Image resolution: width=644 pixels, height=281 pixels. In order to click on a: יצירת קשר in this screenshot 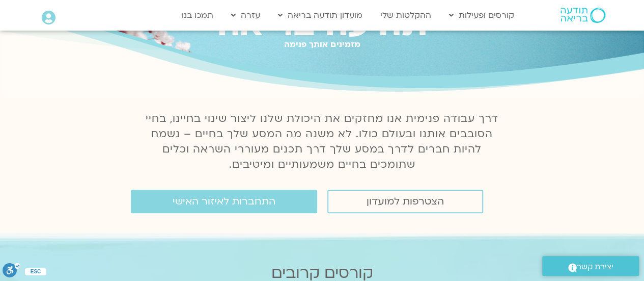, I will do `click(591, 266)`.